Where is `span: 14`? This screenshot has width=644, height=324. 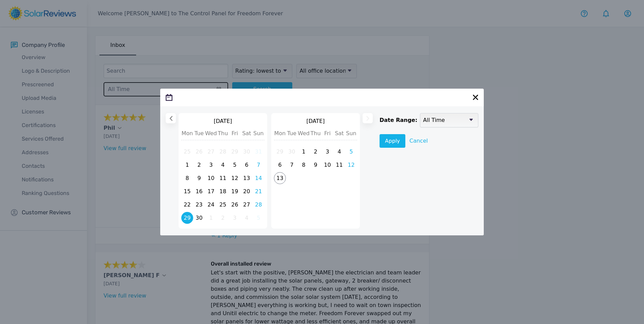
span: 14 is located at coordinates (259, 178).